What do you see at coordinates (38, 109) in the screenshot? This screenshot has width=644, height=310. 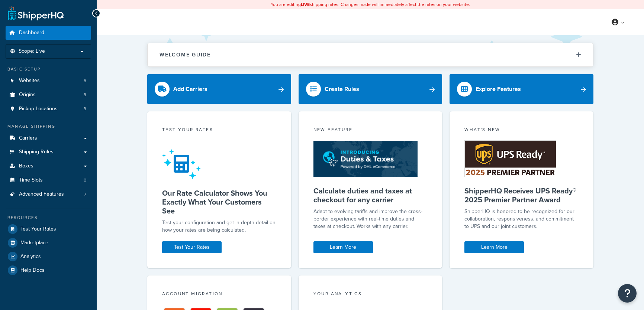 I see `span: Pickup Locations` at bounding box center [38, 109].